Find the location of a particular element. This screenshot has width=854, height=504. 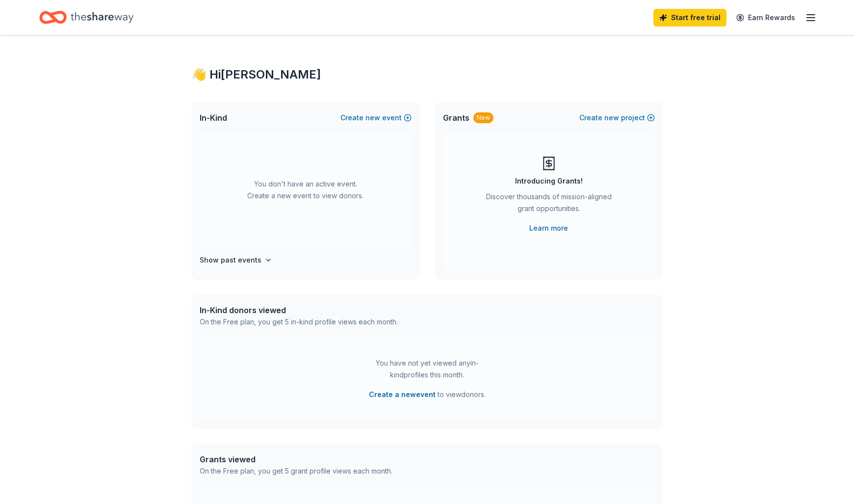

button: Createnewevent is located at coordinates (376, 117).